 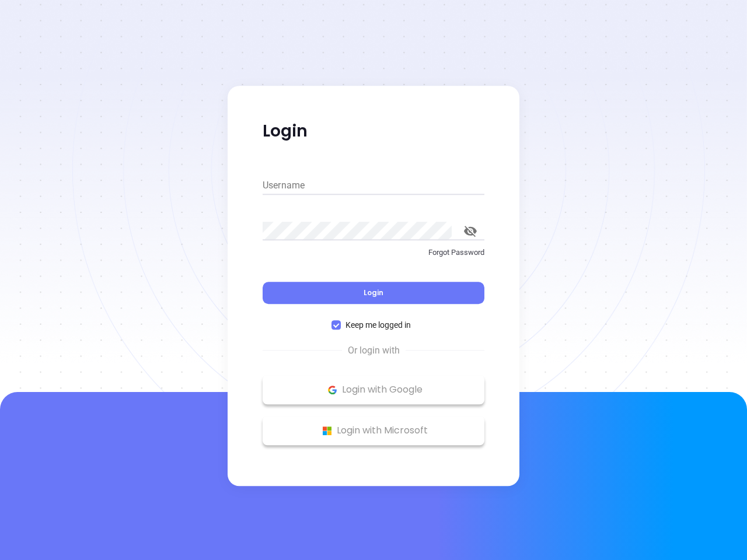 I want to click on button: Microsoft Logo Login with Microsoft, so click(x=374, y=430).